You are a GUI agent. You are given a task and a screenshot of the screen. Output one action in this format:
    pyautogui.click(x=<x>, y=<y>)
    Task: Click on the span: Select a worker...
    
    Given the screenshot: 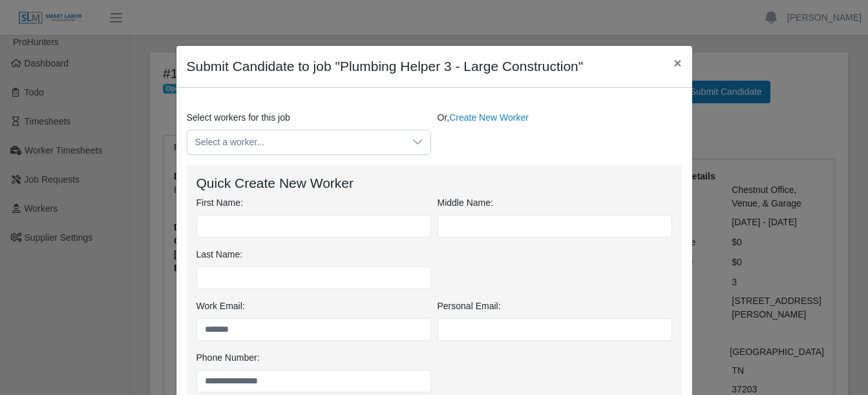 What is the action you would take?
    pyautogui.click(x=296, y=142)
    